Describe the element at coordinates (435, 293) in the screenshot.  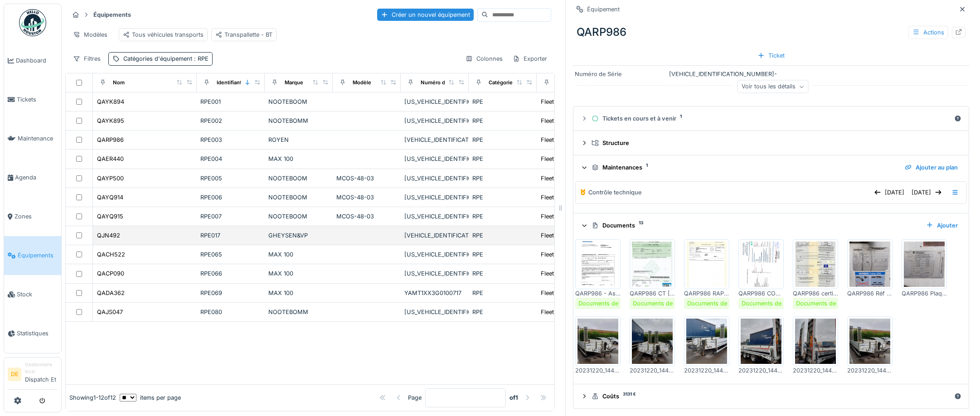
I see `div: YAMT1XX3G0100717` at that location.